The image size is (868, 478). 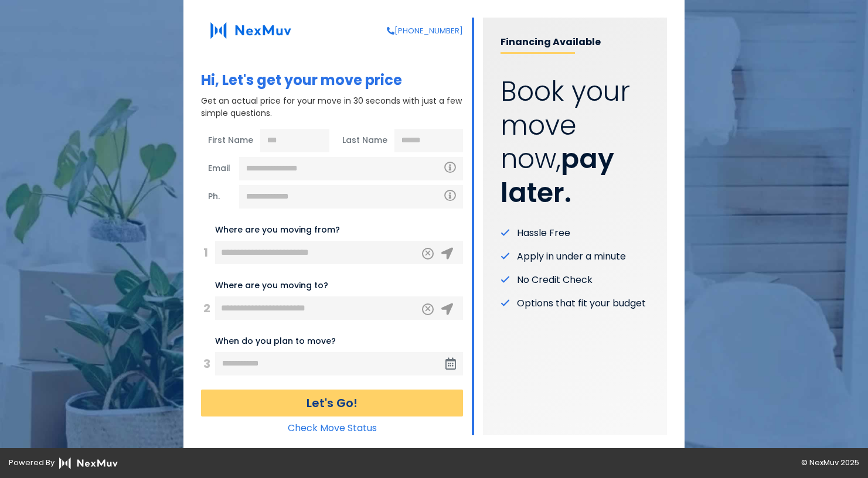 What do you see at coordinates (327, 252) in the screenshot?
I see `input: 123 Main St, City, ST ZIP` at bounding box center [327, 252].